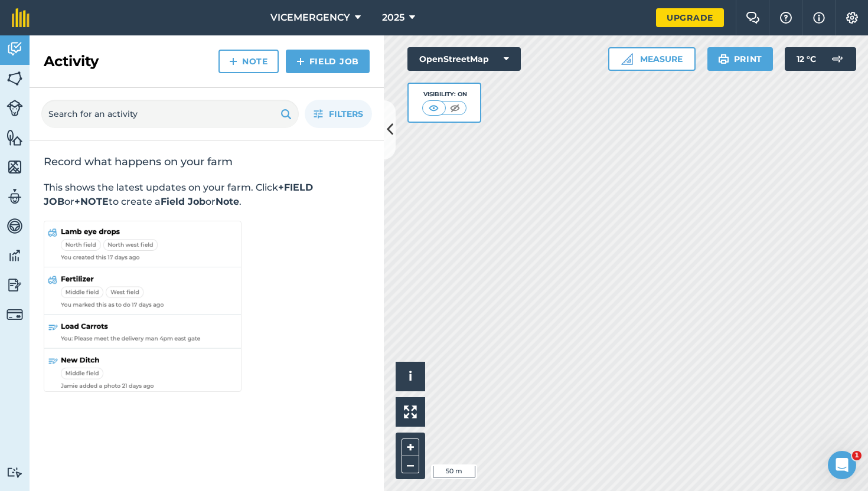 The height and width of the screenshot is (491, 868). Describe the element at coordinates (328, 61) in the screenshot. I see `a: Field Job` at that location.